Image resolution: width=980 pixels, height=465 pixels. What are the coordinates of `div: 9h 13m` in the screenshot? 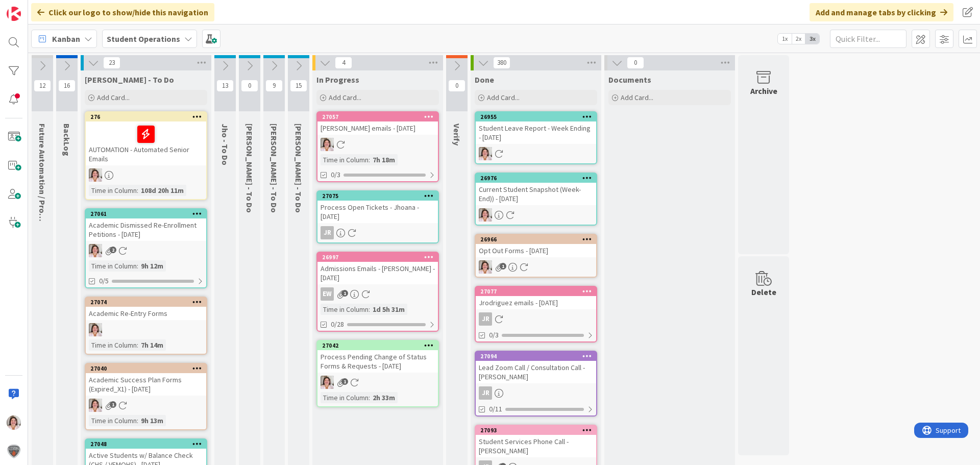 It's located at (152, 420).